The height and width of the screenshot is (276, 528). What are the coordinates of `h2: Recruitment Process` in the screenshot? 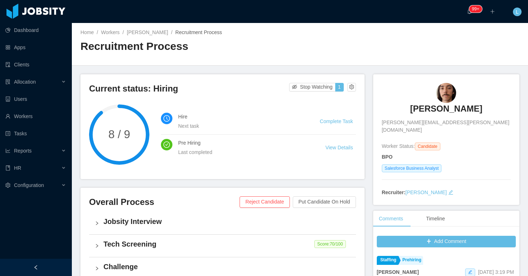 It's located at (190, 46).